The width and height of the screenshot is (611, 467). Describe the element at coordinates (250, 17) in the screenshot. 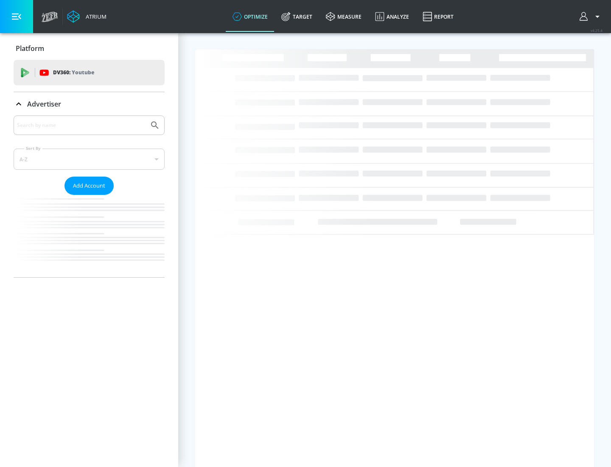

I see `a: optimize` at that location.